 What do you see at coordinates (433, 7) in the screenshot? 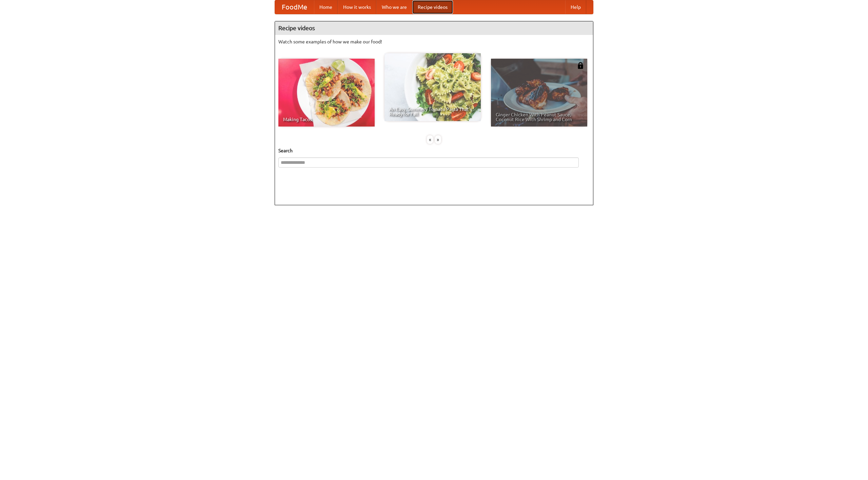
I see `a: Recipe videos` at bounding box center [433, 7].